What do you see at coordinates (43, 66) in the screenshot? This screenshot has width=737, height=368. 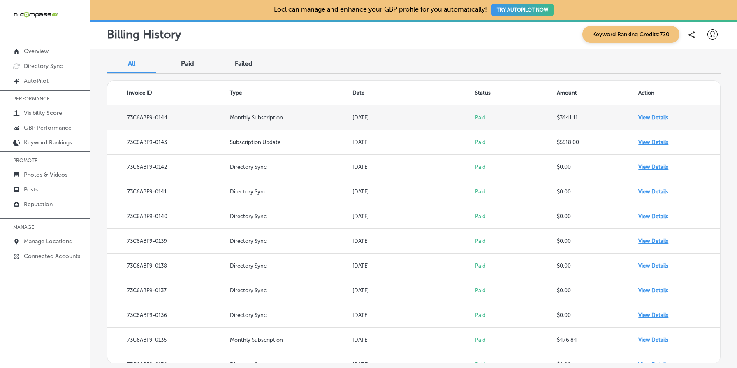 I see `p: Directory Sync` at bounding box center [43, 66].